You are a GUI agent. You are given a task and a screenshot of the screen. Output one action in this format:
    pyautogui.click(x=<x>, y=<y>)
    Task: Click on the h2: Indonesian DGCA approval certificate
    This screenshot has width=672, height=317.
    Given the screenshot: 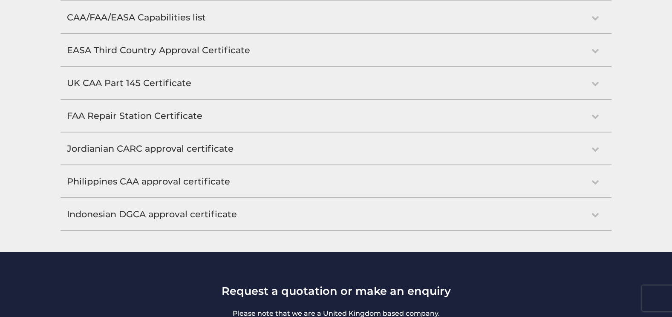 What is the action you would take?
    pyautogui.click(x=336, y=214)
    